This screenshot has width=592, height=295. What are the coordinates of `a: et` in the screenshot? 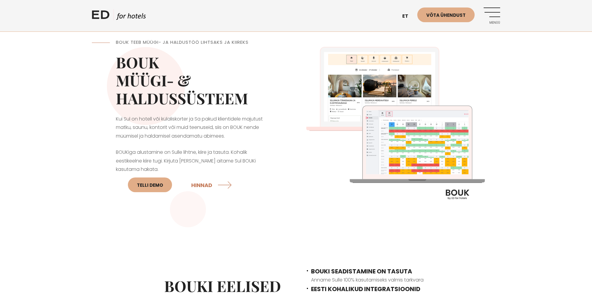 It's located at (408, 16).